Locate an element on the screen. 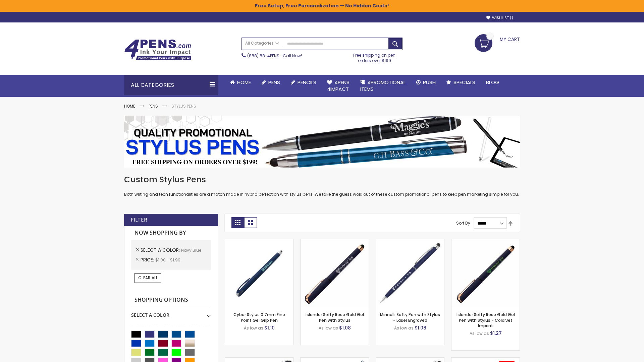 The height and width of the screenshot is (362, 644). span: Navy Blue is located at coordinates (191, 250).